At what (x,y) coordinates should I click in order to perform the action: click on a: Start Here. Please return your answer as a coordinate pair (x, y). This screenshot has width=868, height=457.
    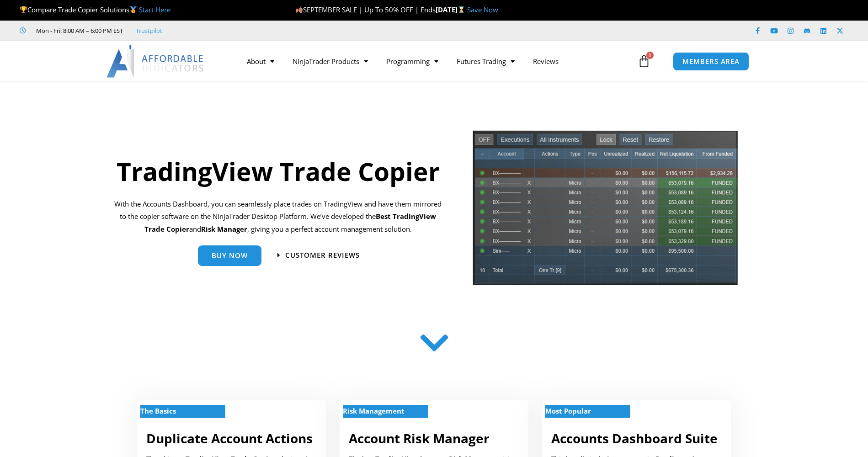
    Looking at the image, I should click on (155, 9).